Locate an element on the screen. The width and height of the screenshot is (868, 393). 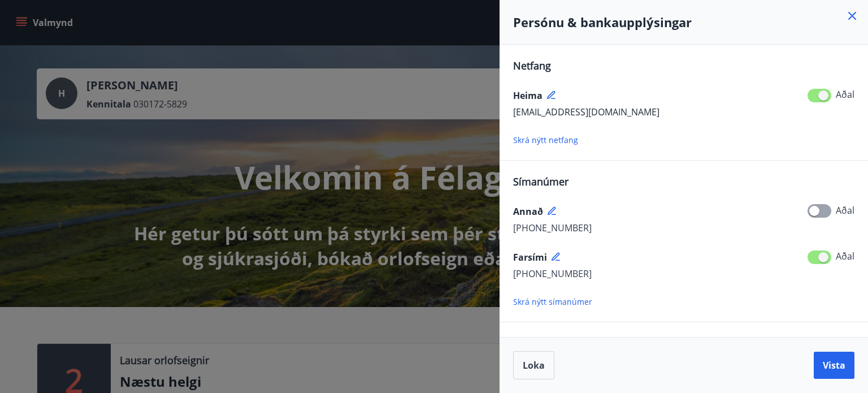
span: Annað is located at coordinates (528, 212).